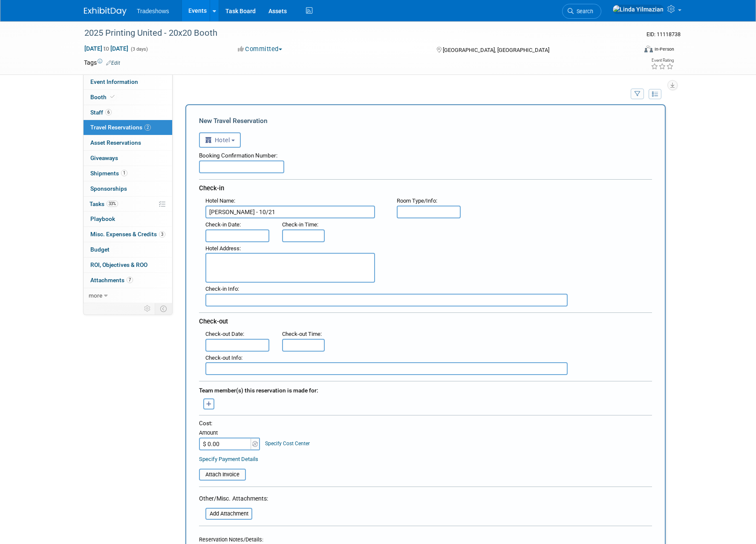 The height and width of the screenshot is (544, 756). What do you see at coordinates (128, 97) in the screenshot?
I see `a: Booth` at bounding box center [128, 97].